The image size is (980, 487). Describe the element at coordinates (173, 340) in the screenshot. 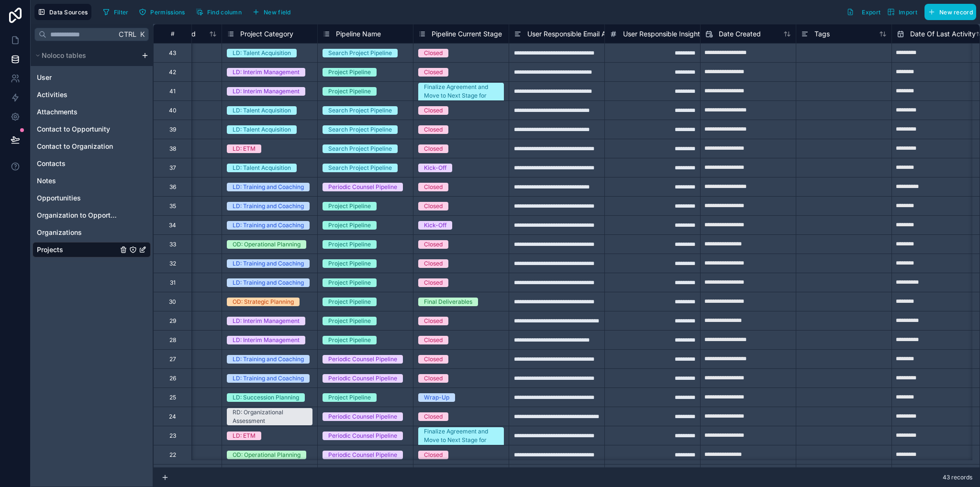

I see `div: 28` at that location.